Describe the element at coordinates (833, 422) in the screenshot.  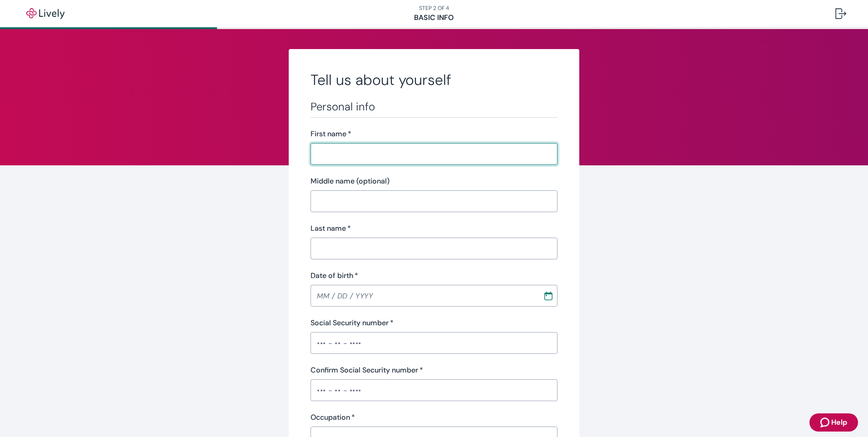
I see `button: Zendesk support iconHelp` at that location.